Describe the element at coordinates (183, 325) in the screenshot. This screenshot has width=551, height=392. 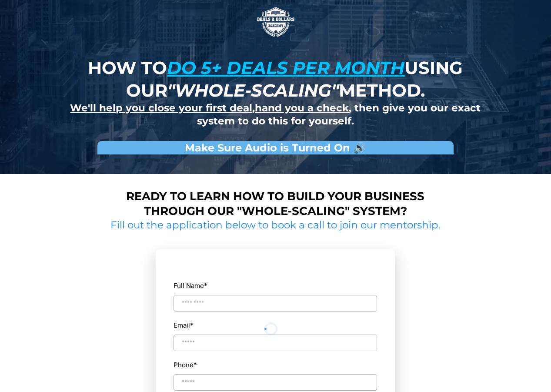
I see `label: Email` at that location.